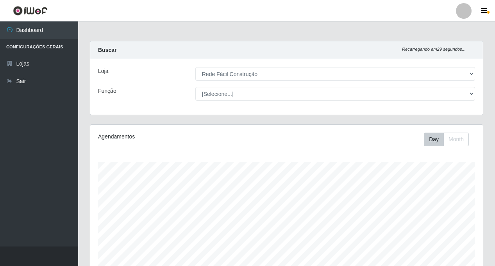  What do you see at coordinates (456, 139) in the screenshot?
I see `button: Month` at bounding box center [456, 139].